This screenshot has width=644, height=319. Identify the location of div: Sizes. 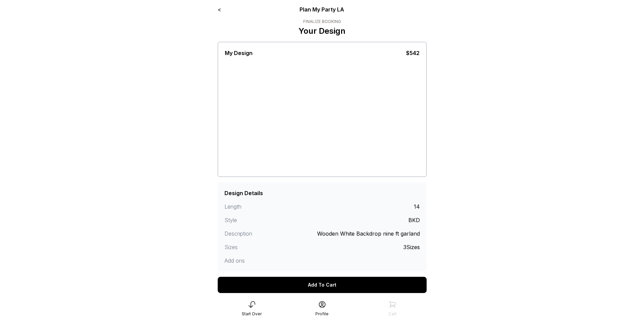
(249, 247).